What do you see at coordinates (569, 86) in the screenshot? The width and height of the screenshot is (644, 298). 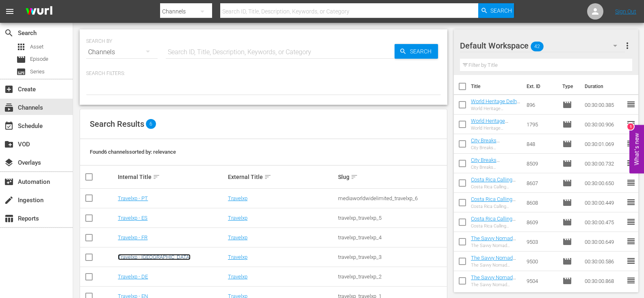 I see `th: Type` at bounding box center [569, 86].